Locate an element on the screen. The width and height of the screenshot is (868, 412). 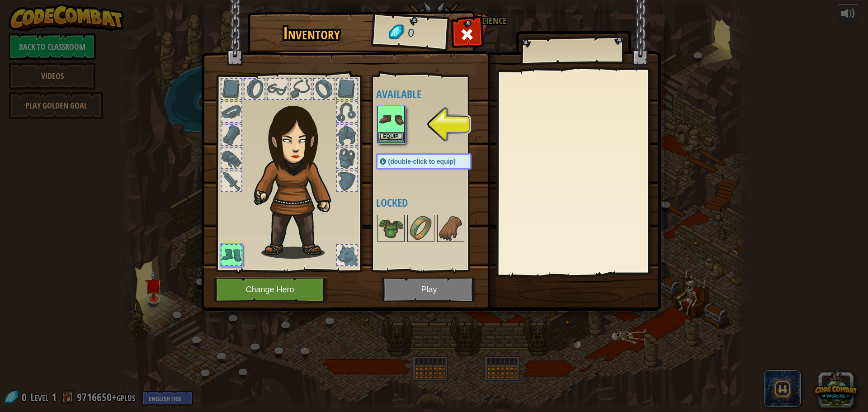
img: guardian_hair.png is located at coordinates (298, 175).